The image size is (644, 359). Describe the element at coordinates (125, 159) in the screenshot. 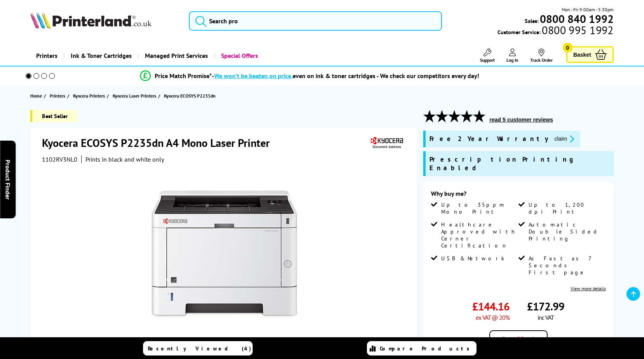

I see `i: Prints in black and white only` at that location.